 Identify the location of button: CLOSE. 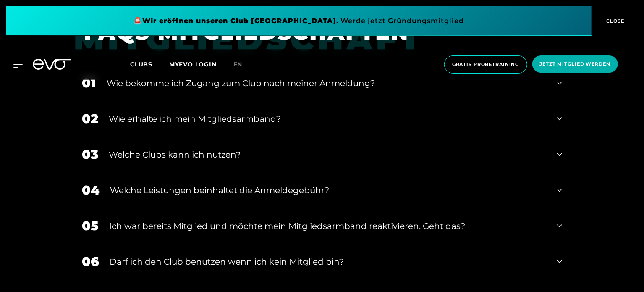
(615, 21).